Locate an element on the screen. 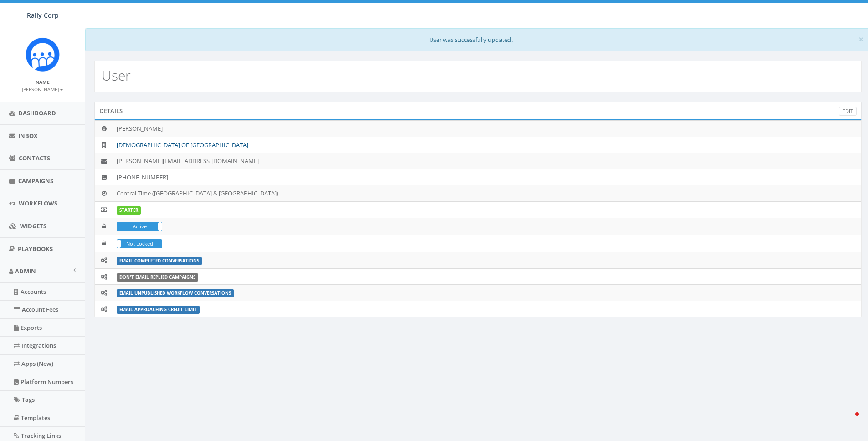 The image size is (868, 441). label: Email Unpublished Workflow Conversations is located at coordinates (175, 293).